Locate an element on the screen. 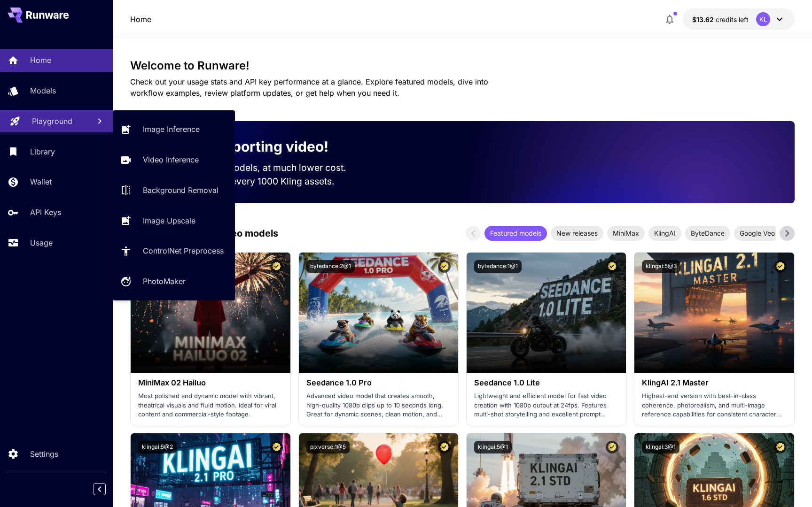 The image size is (812, 507). p: ControlNet Preprocess is located at coordinates (184, 250).